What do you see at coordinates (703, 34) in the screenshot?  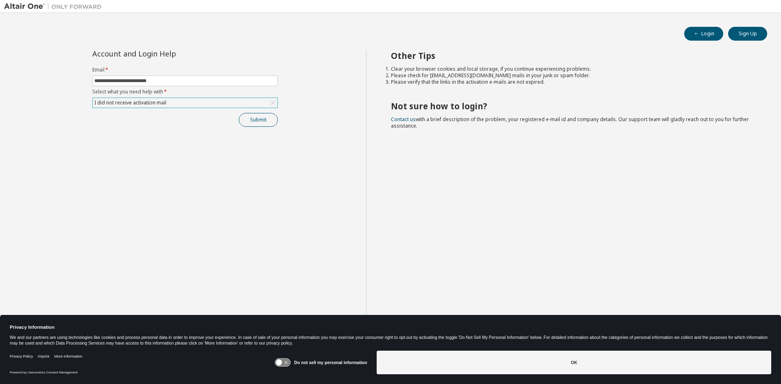 I see `button: Login` at bounding box center [703, 34].